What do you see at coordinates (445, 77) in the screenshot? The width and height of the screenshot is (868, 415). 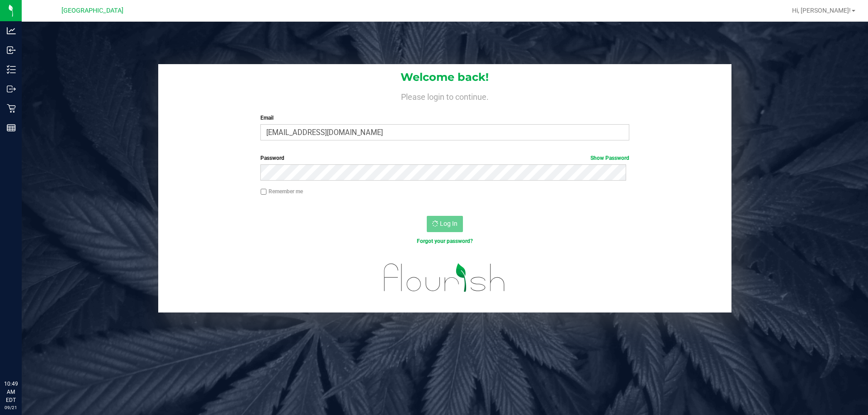 I see `h1: Welcome back!` at bounding box center [445, 77].